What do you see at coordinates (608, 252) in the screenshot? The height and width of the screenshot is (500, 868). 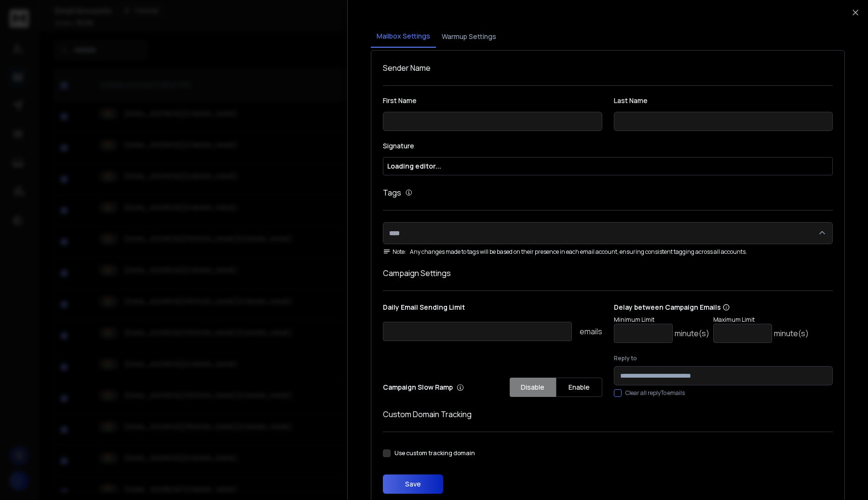 I see `div: Any changes made to tags will be based on their presence in each email account, ensuring consiste...` at bounding box center [608, 252].